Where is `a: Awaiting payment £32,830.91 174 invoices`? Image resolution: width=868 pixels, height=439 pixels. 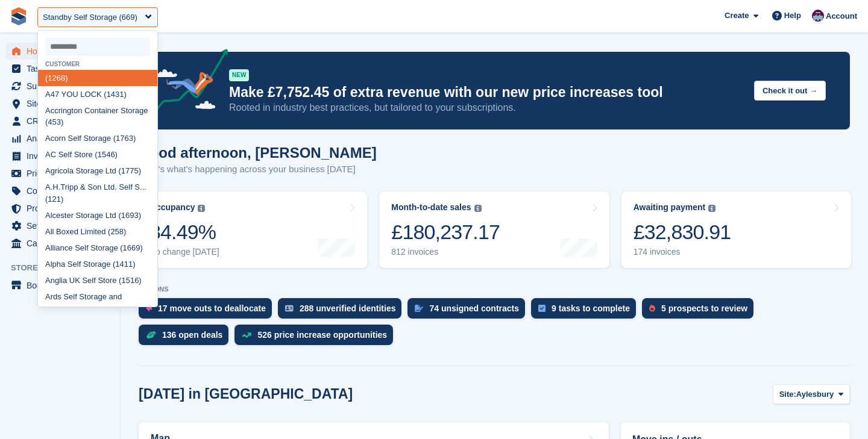
a: Awaiting payment £32,830.91 174 invoices is located at coordinates (735, 230).